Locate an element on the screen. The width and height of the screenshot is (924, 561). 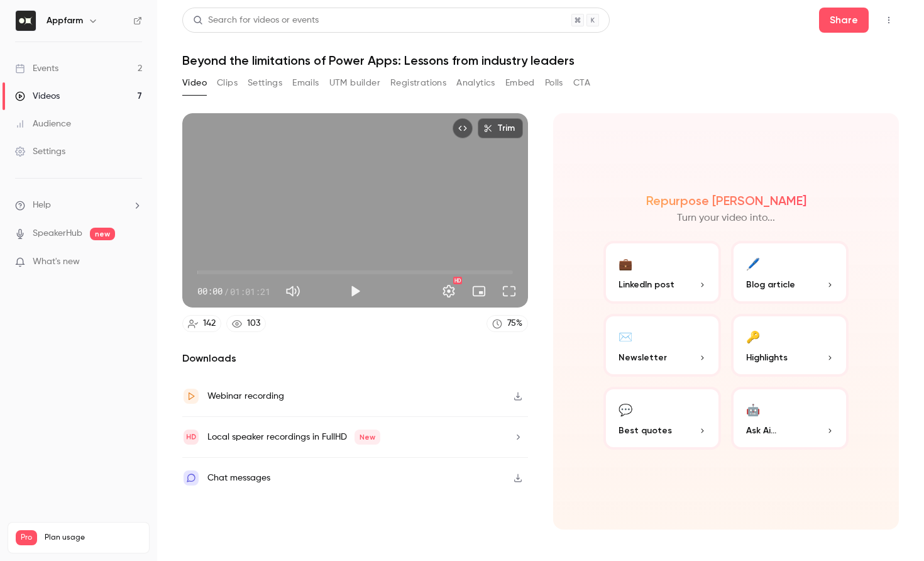
div: 103 is located at coordinates (254, 324).